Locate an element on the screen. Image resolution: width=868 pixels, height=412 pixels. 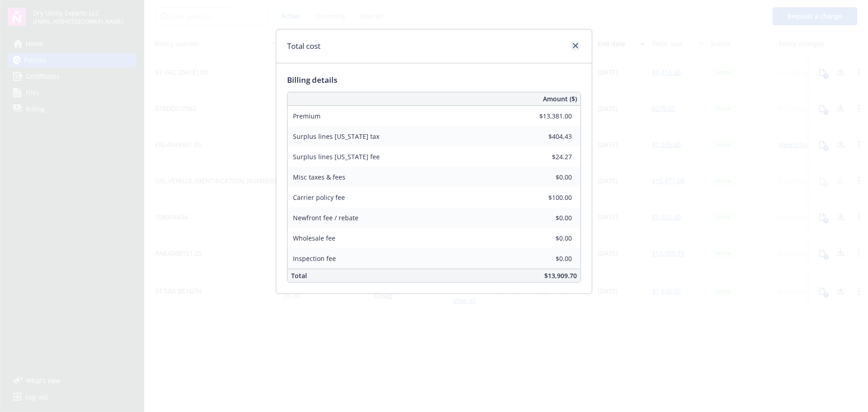
span: Premium is located at coordinates (306, 116).